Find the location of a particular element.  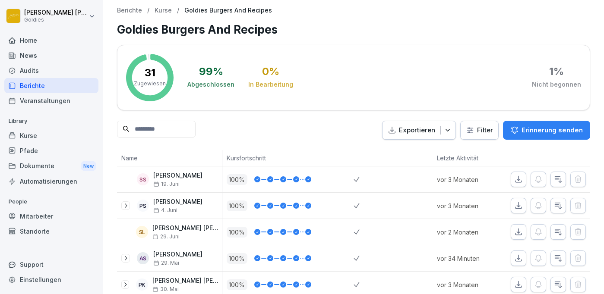

div: PK is located at coordinates (142, 285).